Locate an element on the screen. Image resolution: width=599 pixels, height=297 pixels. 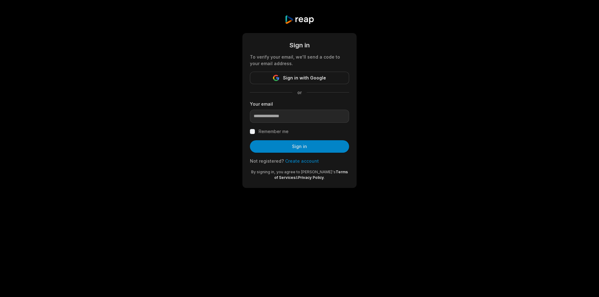
label: Remember me is located at coordinates (274, 132).